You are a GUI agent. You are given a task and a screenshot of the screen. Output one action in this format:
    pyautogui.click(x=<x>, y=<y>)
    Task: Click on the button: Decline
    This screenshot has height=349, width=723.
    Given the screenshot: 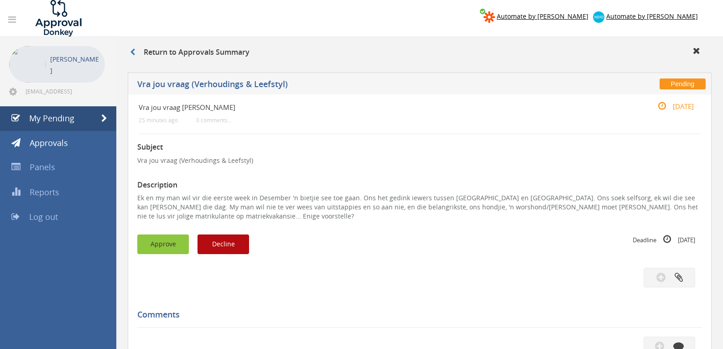 What is the action you would take?
    pyautogui.click(x=223, y=244)
    